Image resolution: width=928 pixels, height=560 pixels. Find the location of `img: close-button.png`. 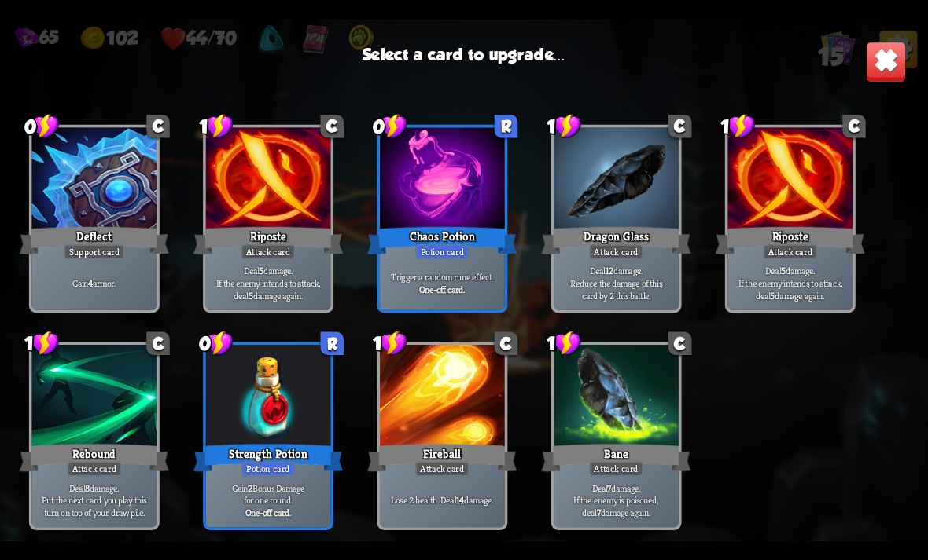

img: close-button.png is located at coordinates (886, 61).